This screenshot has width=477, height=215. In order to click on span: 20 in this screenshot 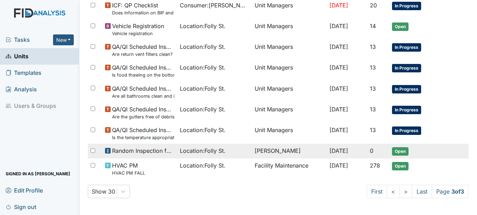, I will do `click(374, 5)`.